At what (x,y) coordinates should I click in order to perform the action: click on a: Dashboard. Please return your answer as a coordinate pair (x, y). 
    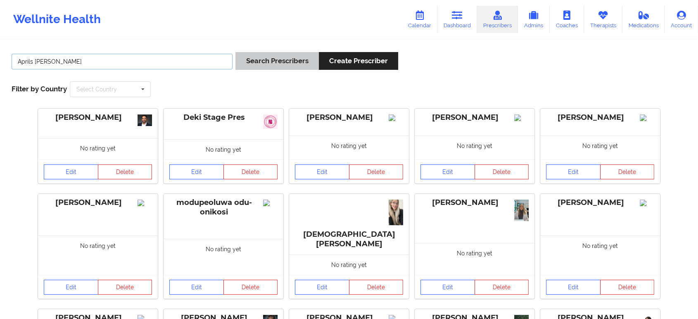
    Looking at the image, I should click on (457, 19).